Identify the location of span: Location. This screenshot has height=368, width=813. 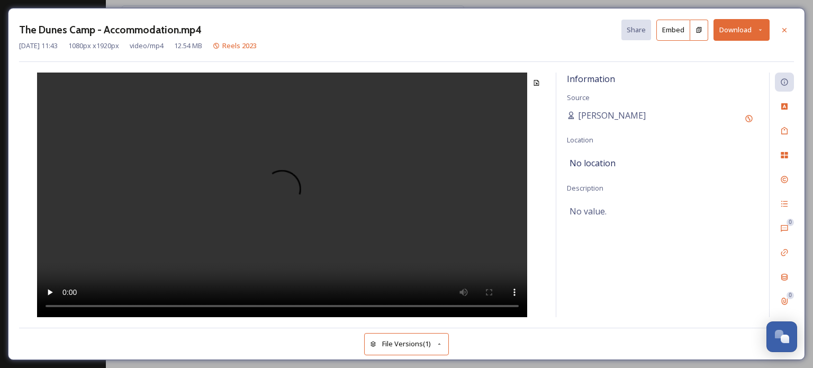
(580, 140).